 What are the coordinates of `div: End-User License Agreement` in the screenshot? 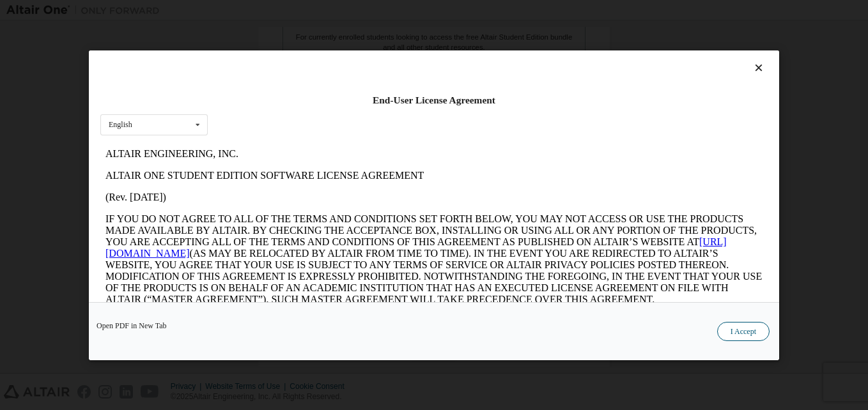 It's located at (434, 100).